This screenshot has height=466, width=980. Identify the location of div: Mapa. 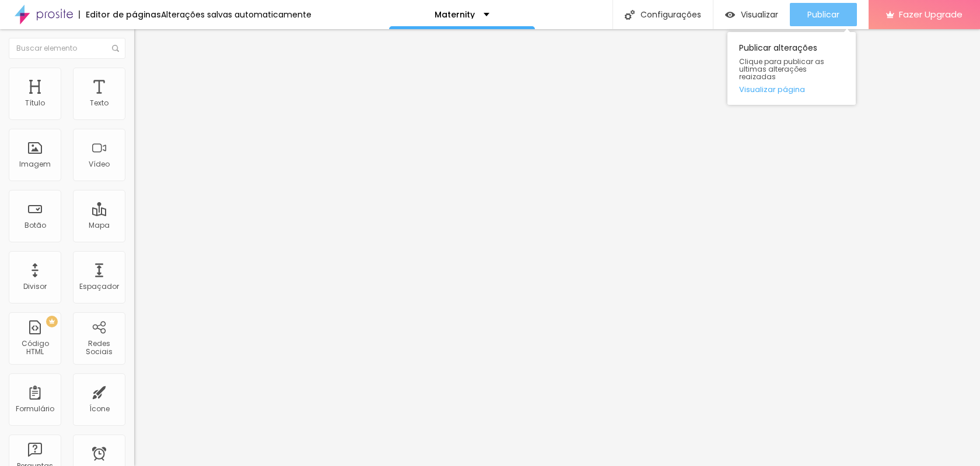
(99, 225).